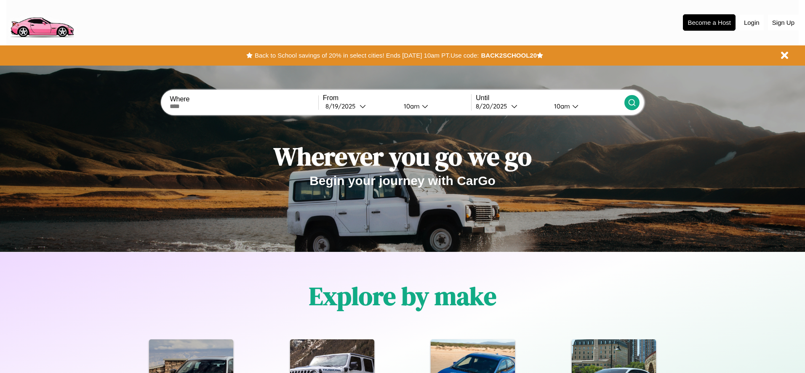 The image size is (805, 373). What do you see at coordinates (402, 296) in the screenshot?
I see `h1: Explore by make` at bounding box center [402, 296].